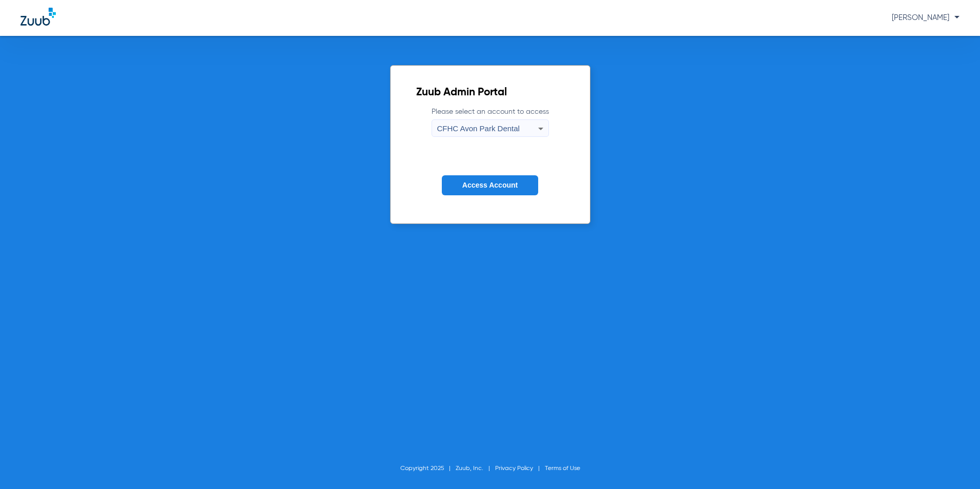 The image size is (980, 489). Describe the element at coordinates (490, 93) in the screenshot. I see `h2: Zuub Admin Portal` at that location.